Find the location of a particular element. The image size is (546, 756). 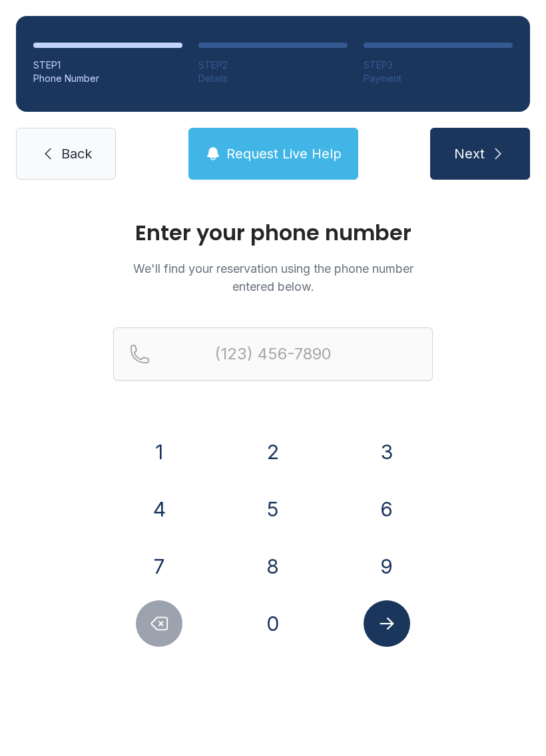

button: Submit lookup form is located at coordinates (387, 624).